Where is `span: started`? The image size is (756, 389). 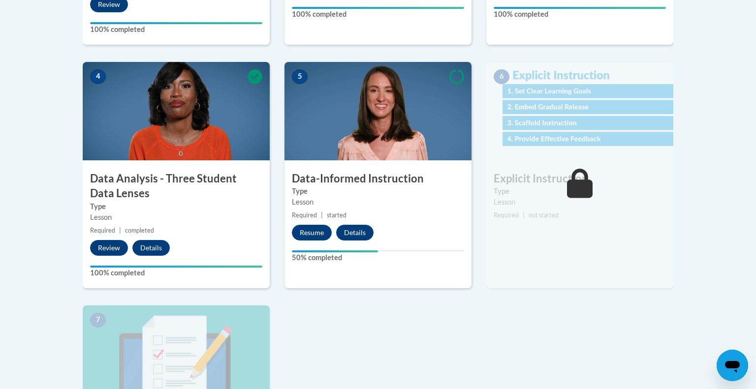
span: started is located at coordinates (337, 215).